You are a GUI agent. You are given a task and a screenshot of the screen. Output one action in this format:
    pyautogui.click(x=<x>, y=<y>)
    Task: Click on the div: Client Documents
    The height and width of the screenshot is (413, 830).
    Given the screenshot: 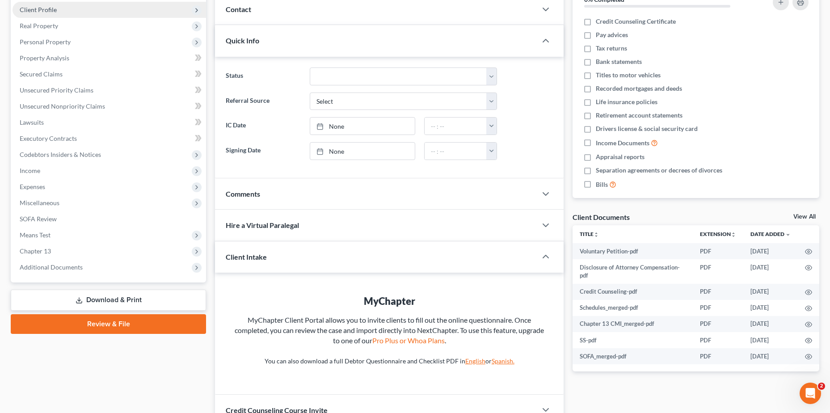 What is the action you would take?
    pyautogui.click(x=601, y=217)
    